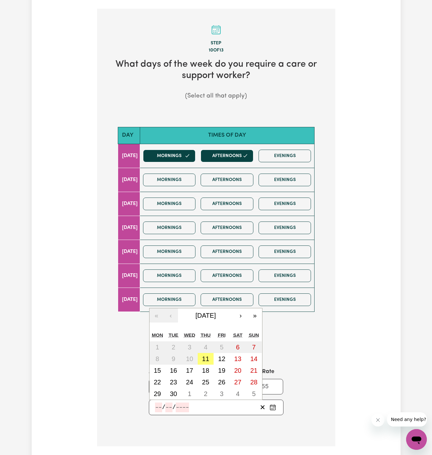  Describe the element at coordinates (157, 370) in the screenshot. I see `abbr: September 15, 2025` at that location.